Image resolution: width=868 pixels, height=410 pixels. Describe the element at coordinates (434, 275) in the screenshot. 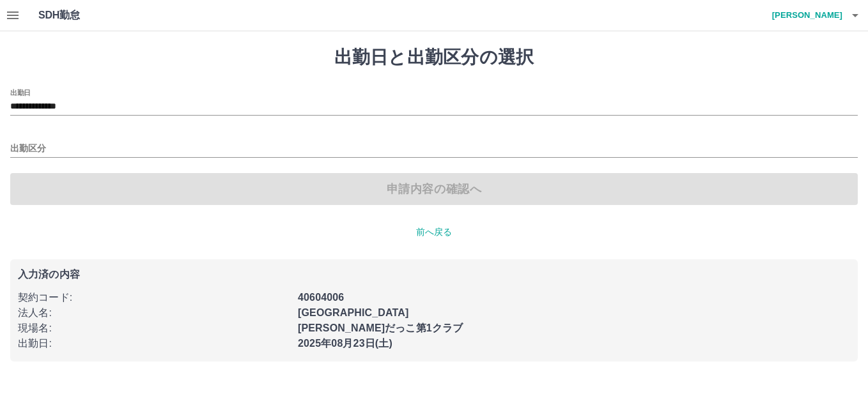

I see `p: 入力済の内容` at that location.